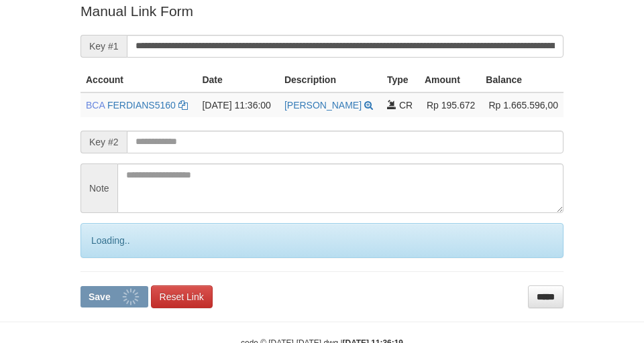  What do you see at coordinates (449, 80) in the screenshot?
I see `th: Amount` at bounding box center [449, 80].